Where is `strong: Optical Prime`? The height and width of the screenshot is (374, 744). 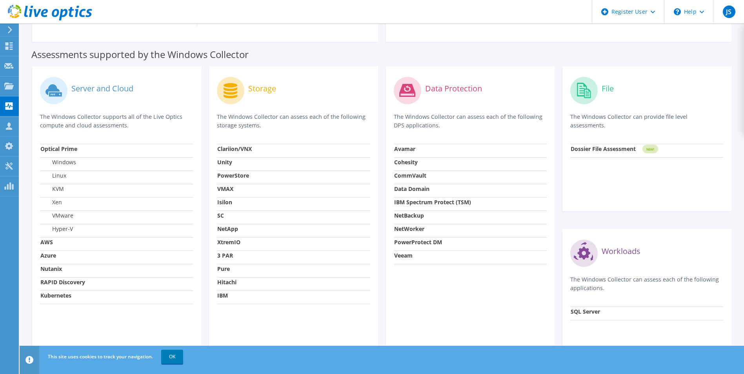 strong: Optical Prime is located at coordinates (59, 149).